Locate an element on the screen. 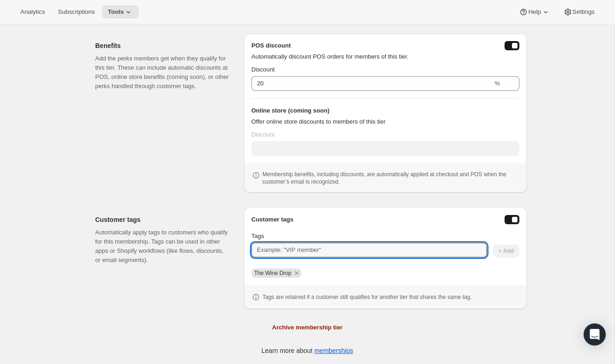 This screenshot has width=615, height=364. button: Subscriptions is located at coordinates (76, 12).